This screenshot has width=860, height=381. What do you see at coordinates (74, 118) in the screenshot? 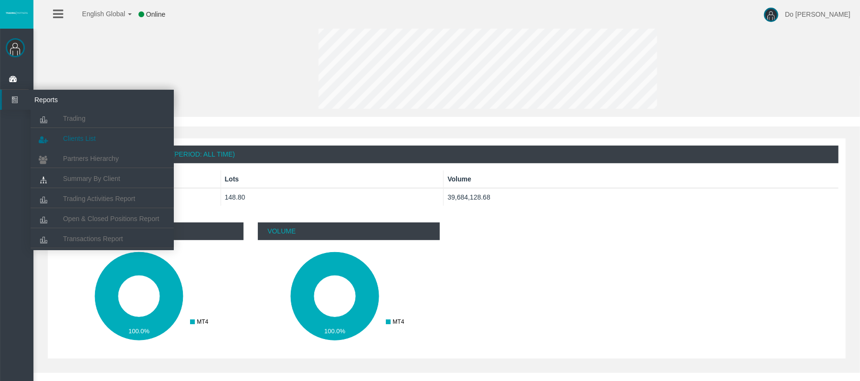
I see `span: Trading` at bounding box center [74, 118].